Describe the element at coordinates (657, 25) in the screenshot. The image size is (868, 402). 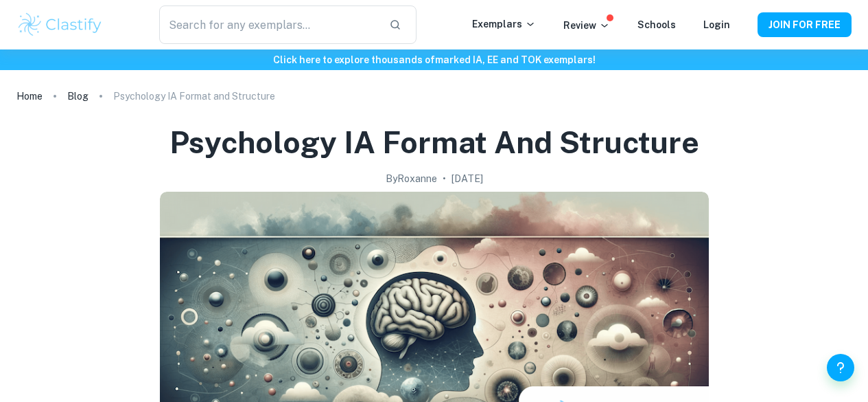
I see `a: Schools` at that location.